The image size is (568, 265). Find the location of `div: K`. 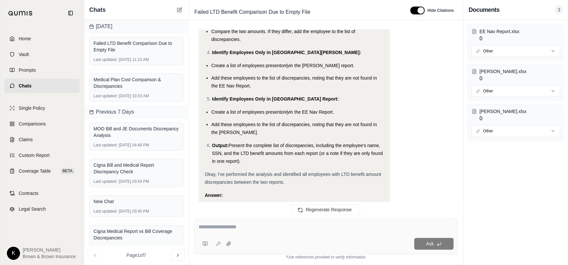

div: K is located at coordinates (13, 254).